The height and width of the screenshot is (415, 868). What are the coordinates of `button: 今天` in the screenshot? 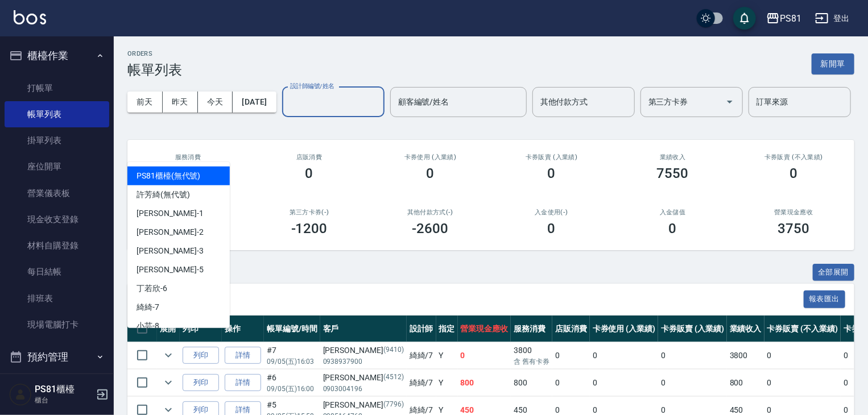 It's located at (216, 102).